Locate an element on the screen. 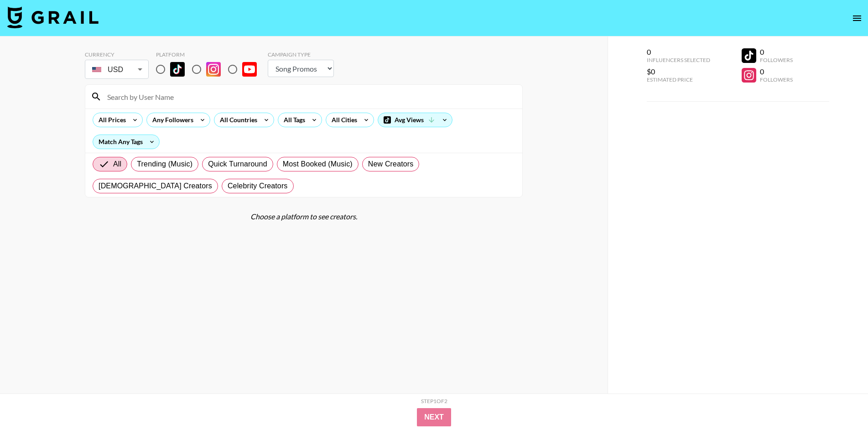 Image resolution: width=868 pixels, height=430 pixels. button: Next is located at coordinates (433, 417).